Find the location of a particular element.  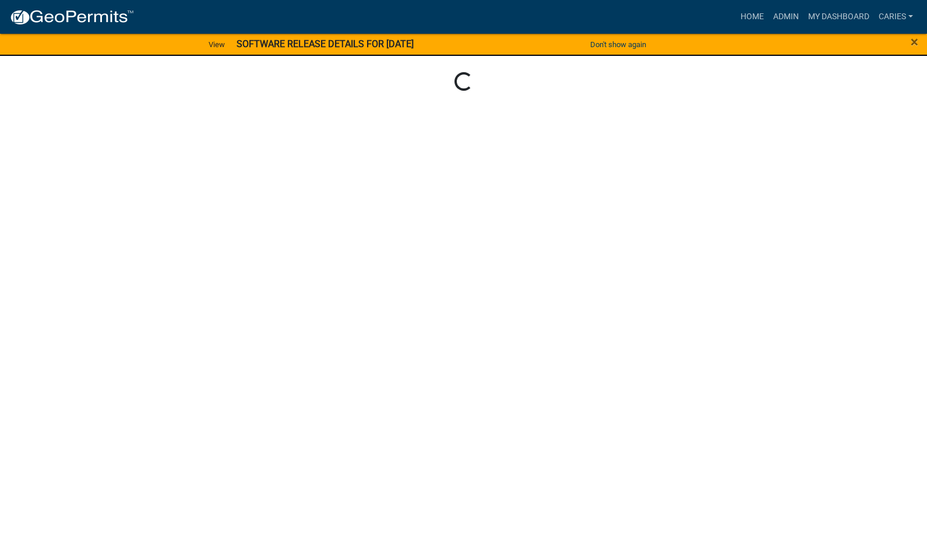

button: Close is located at coordinates (914, 42).